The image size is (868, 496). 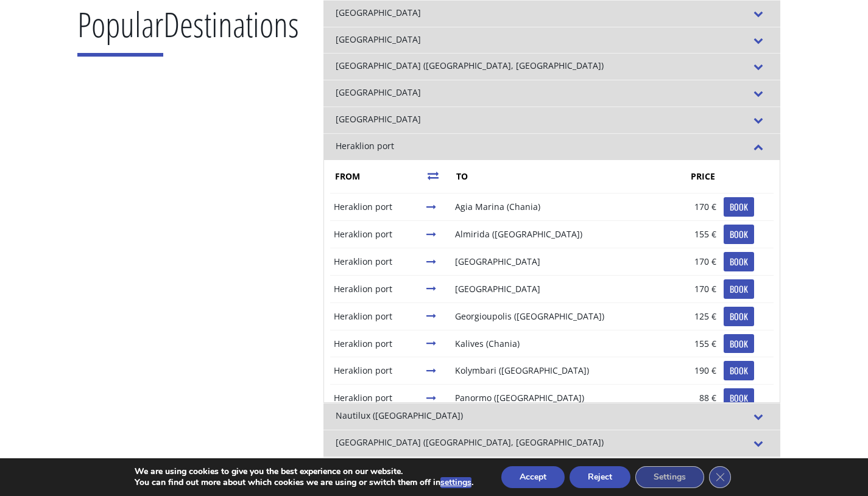 What do you see at coordinates (304, 472) in the screenshot?
I see `p: We are using cookies to give you the best experience on our website.` at bounding box center [304, 472].